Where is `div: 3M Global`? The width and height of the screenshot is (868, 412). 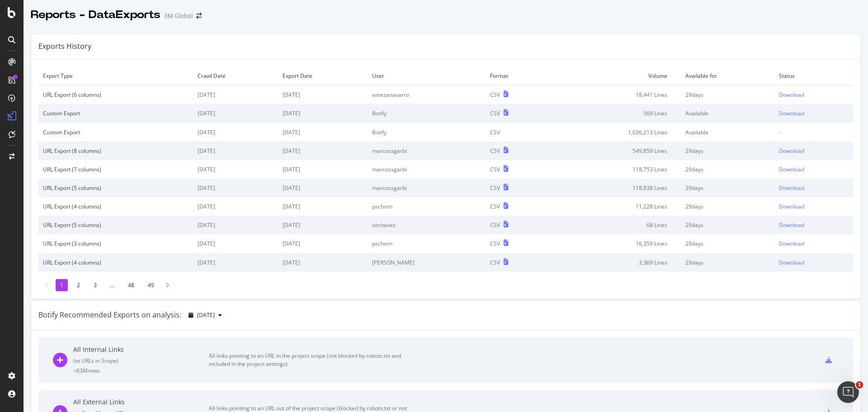
div: 3M Global is located at coordinates (178, 16).